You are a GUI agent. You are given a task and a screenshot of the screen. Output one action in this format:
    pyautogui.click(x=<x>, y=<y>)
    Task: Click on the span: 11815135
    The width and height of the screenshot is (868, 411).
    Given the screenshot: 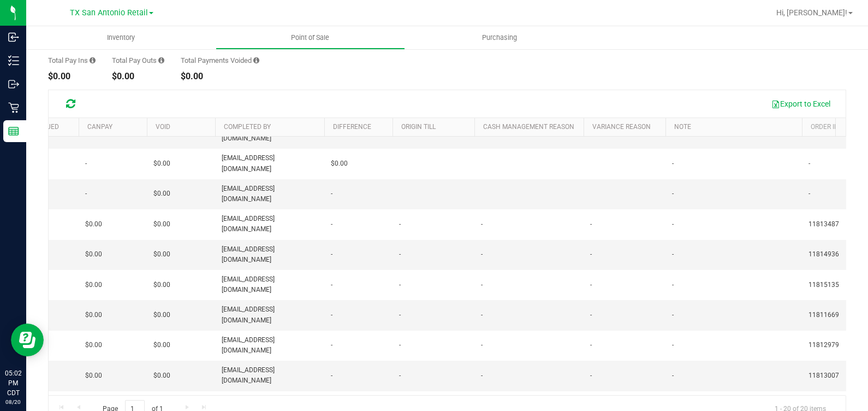 What is the action you would take?
    pyautogui.click(x=823, y=284)
    